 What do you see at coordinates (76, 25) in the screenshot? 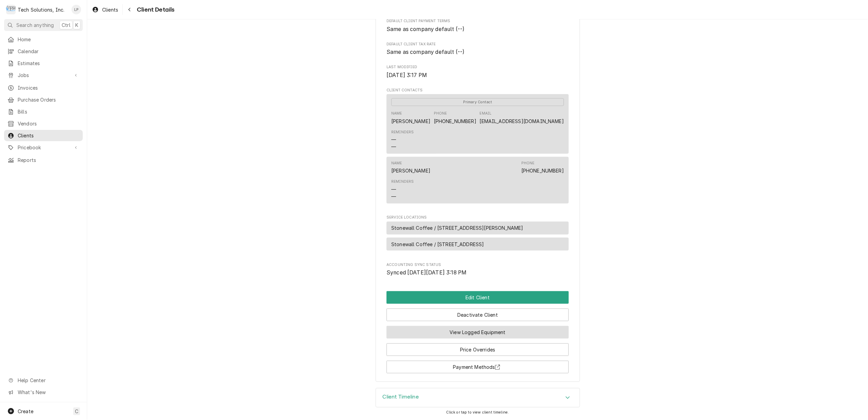
I see `span: K` at bounding box center [76, 25].